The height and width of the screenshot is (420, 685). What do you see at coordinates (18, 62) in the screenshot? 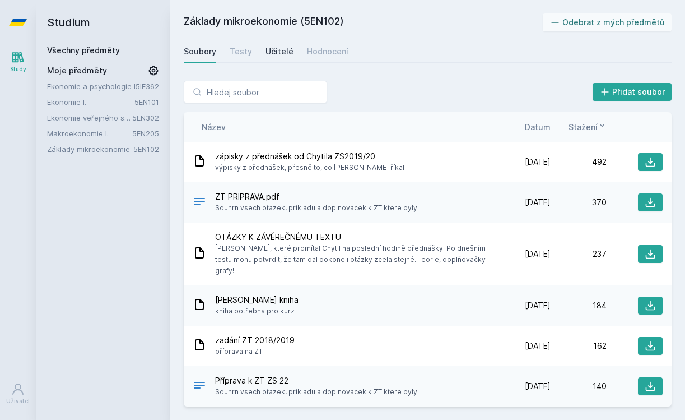
I see `a: Study` at bounding box center [18, 62].